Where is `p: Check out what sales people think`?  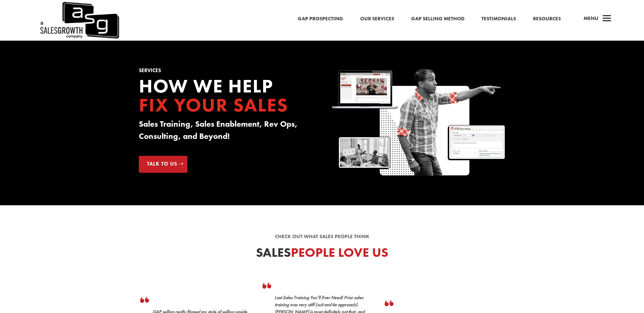
p: Check out what sales people think is located at coordinates (322, 237).